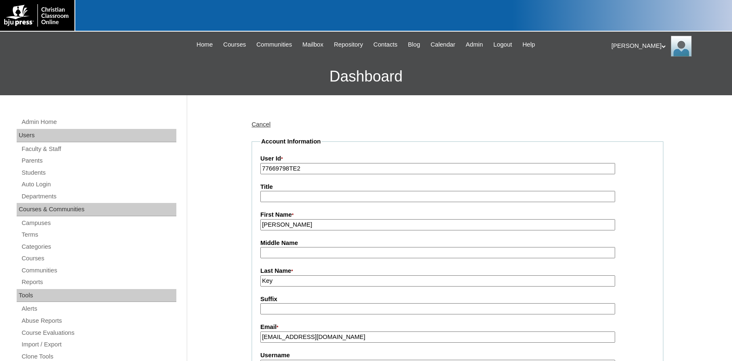  What do you see at coordinates (475, 45) in the screenshot?
I see `a: Admin` at bounding box center [475, 45].